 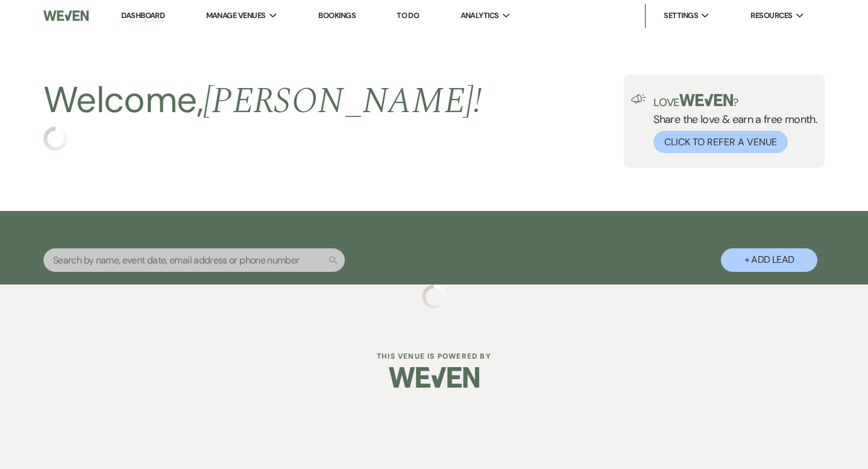 What do you see at coordinates (721, 142) in the screenshot?
I see `button: Click to Refer a Venue` at bounding box center [721, 142].